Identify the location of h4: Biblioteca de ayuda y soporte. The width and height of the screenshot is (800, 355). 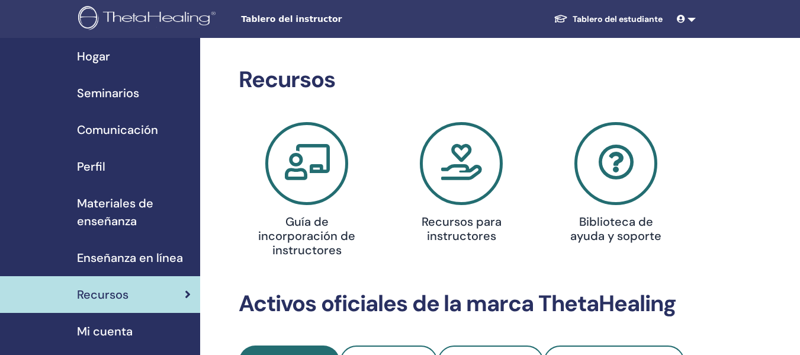
(616, 229).